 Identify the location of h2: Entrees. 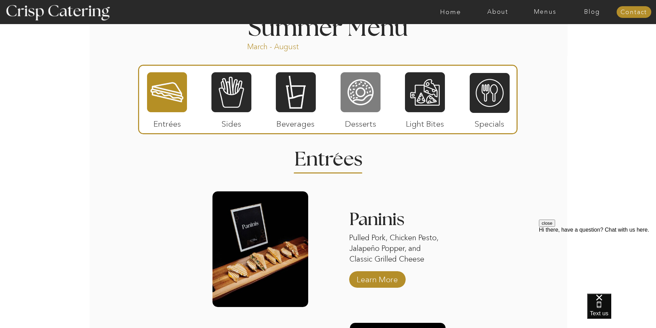
(328, 156).